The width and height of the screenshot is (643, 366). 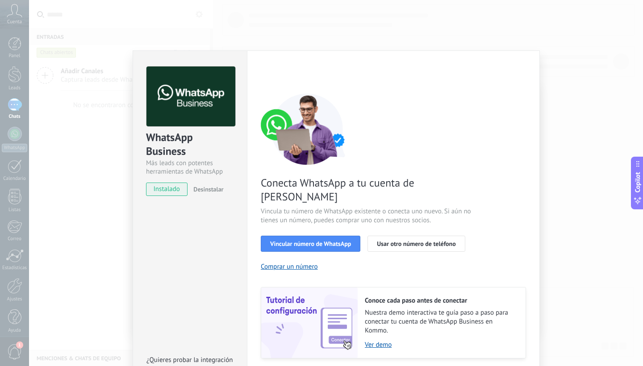 What do you see at coordinates (440, 322) in the screenshot?
I see `span: Nuestra demo interactiva te guía paso a paso para conectar tu cuenta de WhatsApp Business en Kommo.` at bounding box center [440, 322].